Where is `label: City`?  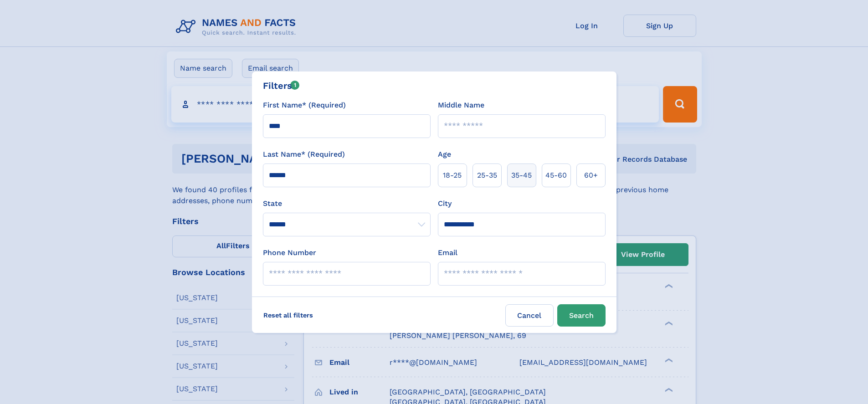 label: City is located at coordinates (445, 204).